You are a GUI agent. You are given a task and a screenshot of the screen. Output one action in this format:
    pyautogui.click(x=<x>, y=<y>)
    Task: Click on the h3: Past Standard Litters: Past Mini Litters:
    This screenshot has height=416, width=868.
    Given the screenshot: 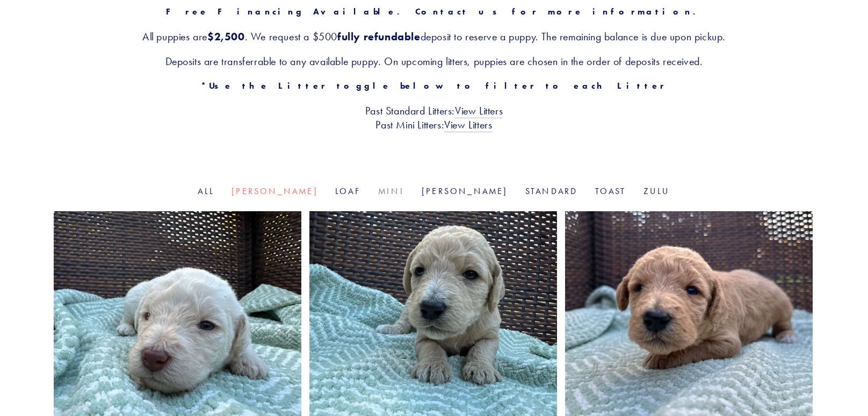 What is the action you would take?
    pyautogui.click(x=434, y=118)
    